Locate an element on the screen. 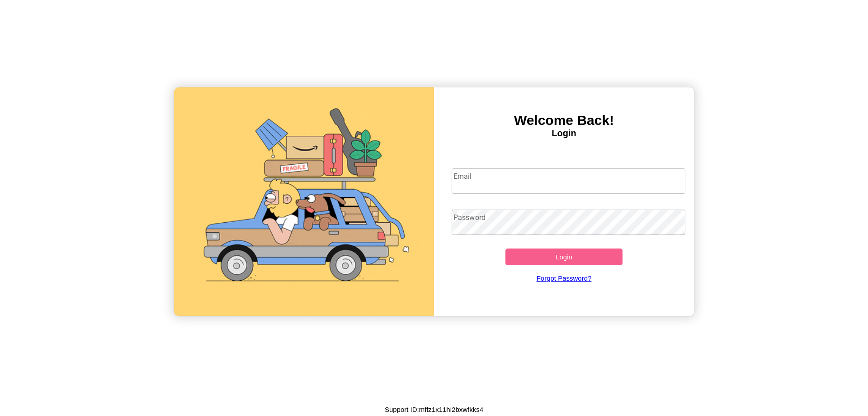 The width and height of the screenshot is (868, 416). button: Login is located at coordinates (564, 256).